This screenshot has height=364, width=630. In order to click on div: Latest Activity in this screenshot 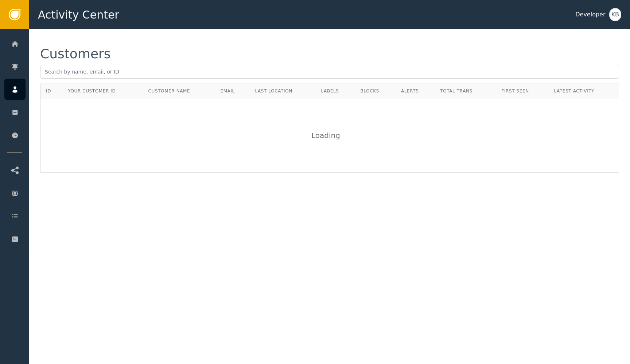, I will do `click(584, 91)`.